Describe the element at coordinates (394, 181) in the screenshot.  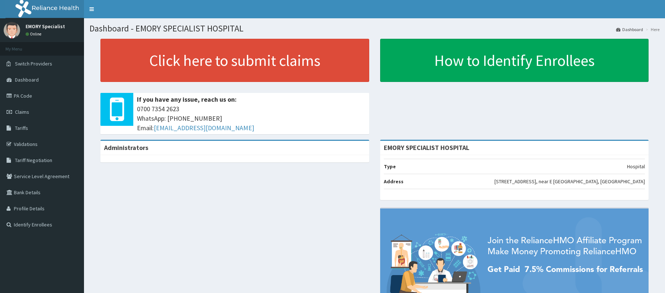
I see `b: Address` at that location.